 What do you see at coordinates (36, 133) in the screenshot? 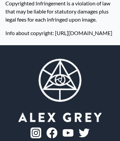
I see `img: ig-logo.png` at bounding box center [36, 133].